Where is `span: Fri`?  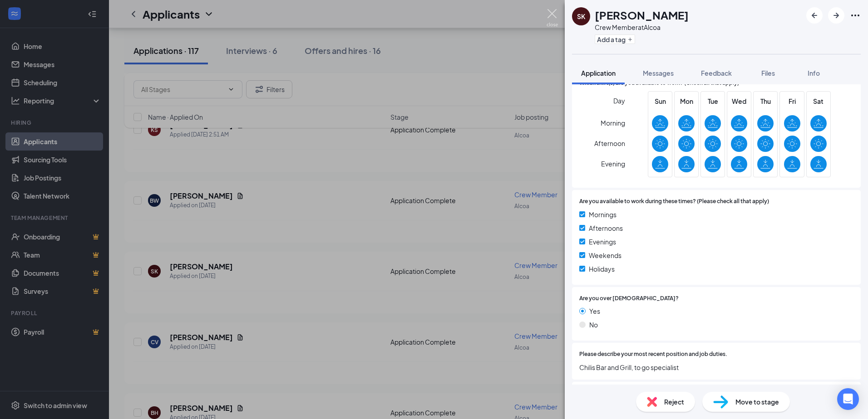 span: Fri is located at coordinates (792, 101).